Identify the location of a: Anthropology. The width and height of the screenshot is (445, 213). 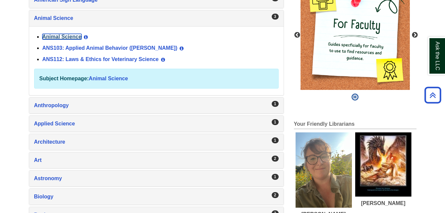
(157, 105).